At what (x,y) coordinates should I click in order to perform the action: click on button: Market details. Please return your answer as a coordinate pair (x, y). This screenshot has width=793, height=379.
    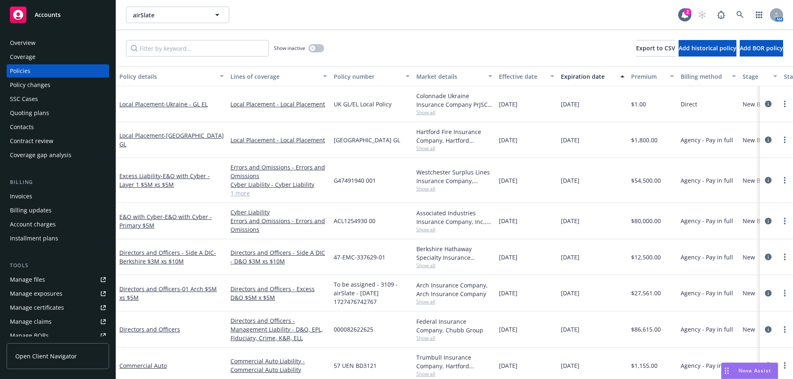
    Looking at the image, I should click on (454, 76).